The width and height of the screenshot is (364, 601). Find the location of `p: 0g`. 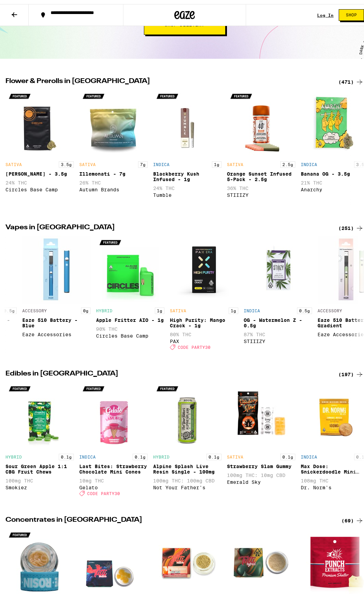

p: 0g is located at coordinates (85, 307).